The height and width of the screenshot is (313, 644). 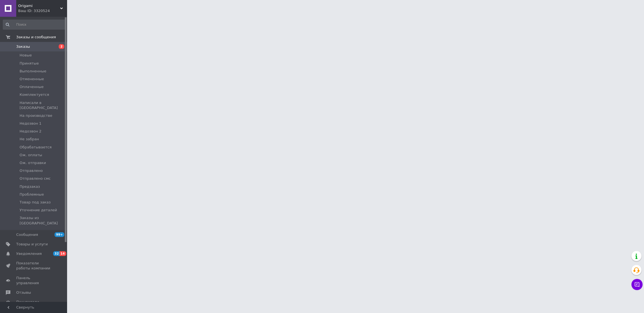 What do you see at coordinates (28, 302) in the screenshot?
I see `span: Покупатели` at bounding box center [28, 302].